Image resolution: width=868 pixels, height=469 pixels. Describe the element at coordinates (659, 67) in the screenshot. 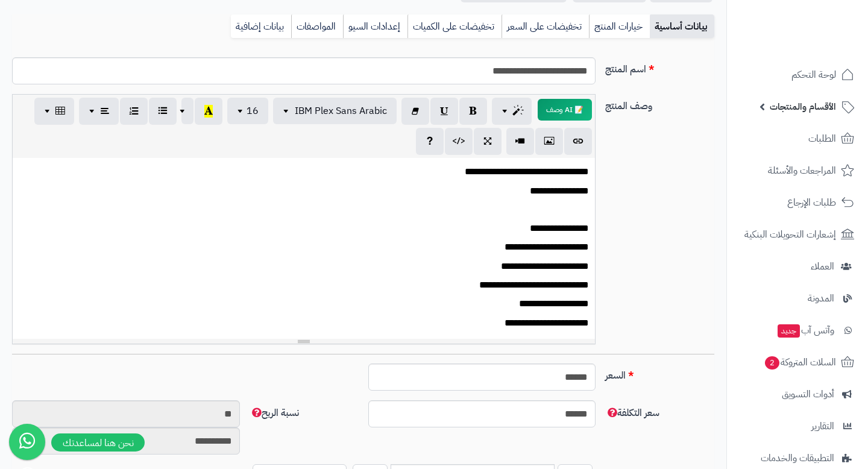

I see `label: اسم المنتج` at that location.